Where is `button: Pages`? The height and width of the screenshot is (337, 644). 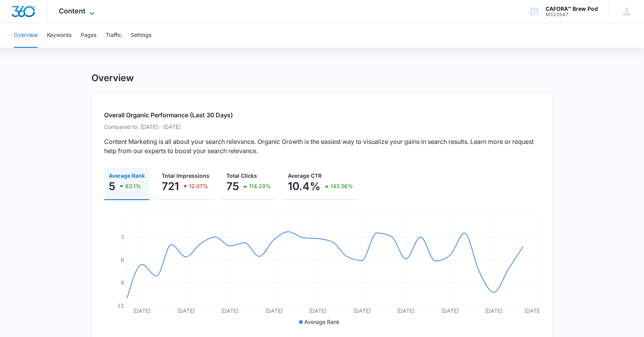
button: Pages is located at coordinates (88, 35).